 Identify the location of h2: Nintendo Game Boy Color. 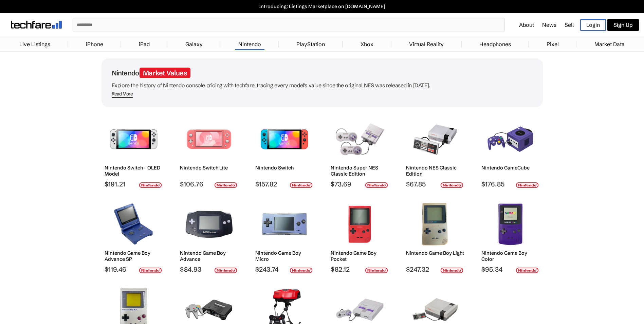
(510, 256).